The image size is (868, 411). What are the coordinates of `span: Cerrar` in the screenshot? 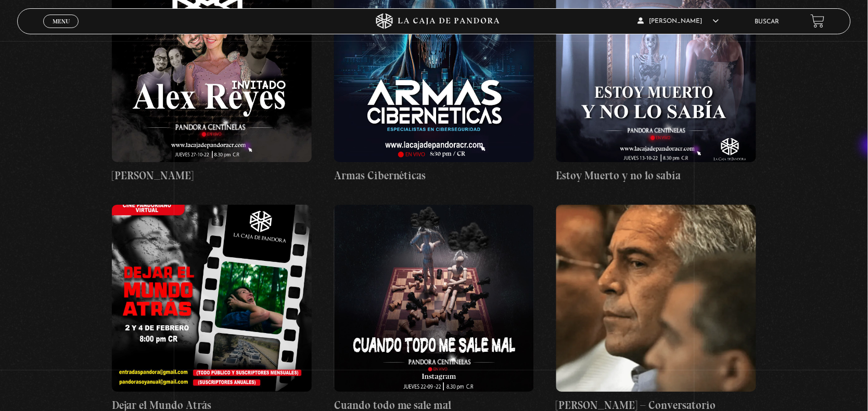 It's located at (61, 31).